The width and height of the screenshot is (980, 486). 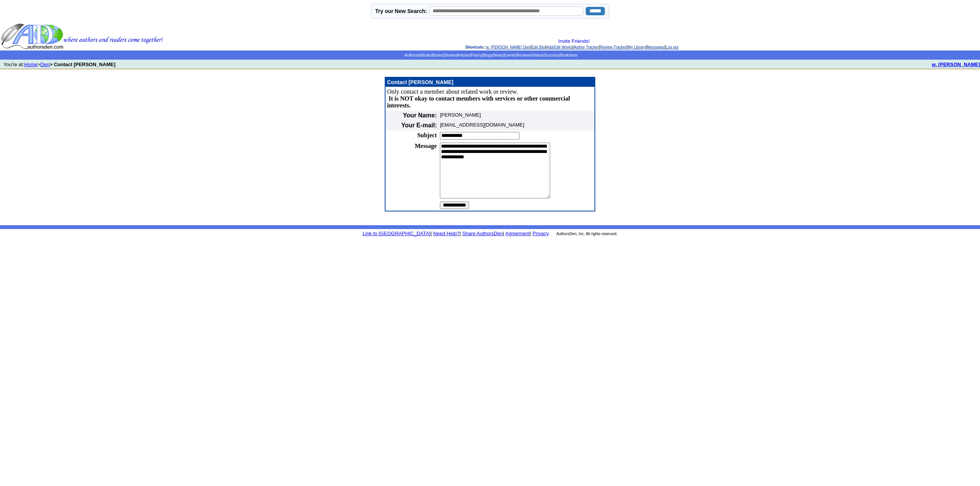 What do you see at coordinates (569, 55) in the screenshot?
I see `a: Bookstore` at bounding box center [569, 55].